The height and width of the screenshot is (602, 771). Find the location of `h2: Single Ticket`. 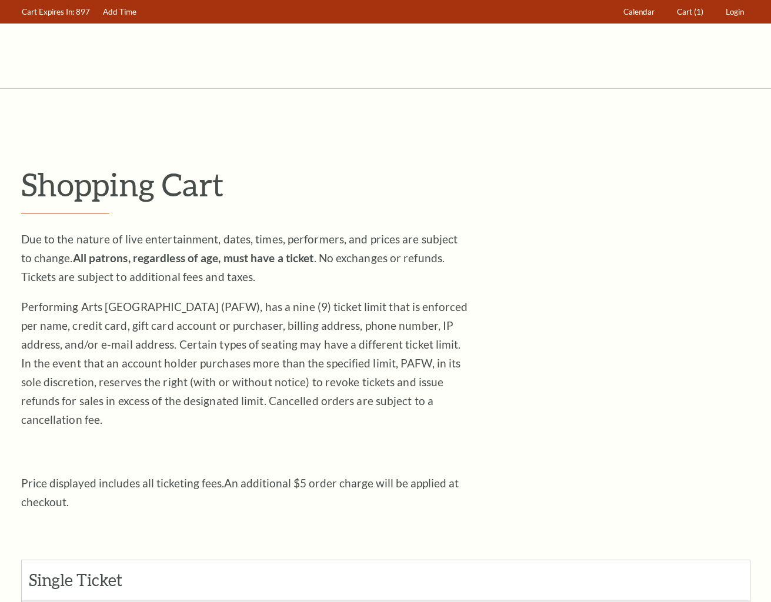

h2: Single Ticket is located at coordinates (93, 581).